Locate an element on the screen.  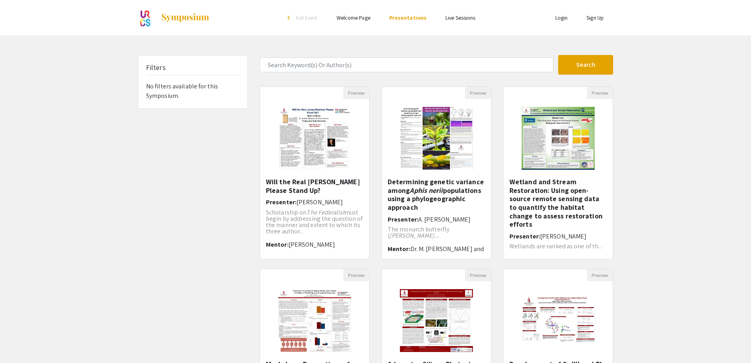
div: Open Presentation <p>&nbsp;Wetland and Stream Restoration:&nbsp;Using open-source remote sensing ... is located at coordinates (558, 173).